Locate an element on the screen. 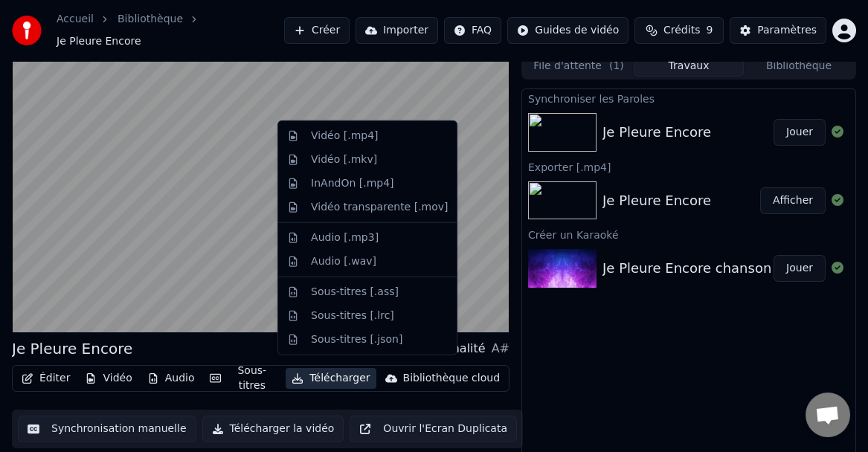 The width and height of the screenshot is (868, 452). button: Synchronisation manuelle is located at coordinates (107, 429).